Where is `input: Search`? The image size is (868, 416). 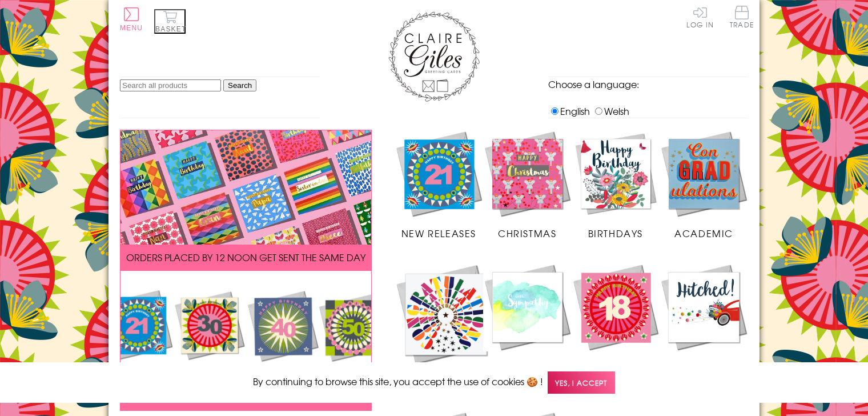 input: Search is located at coordinates (240, 85).